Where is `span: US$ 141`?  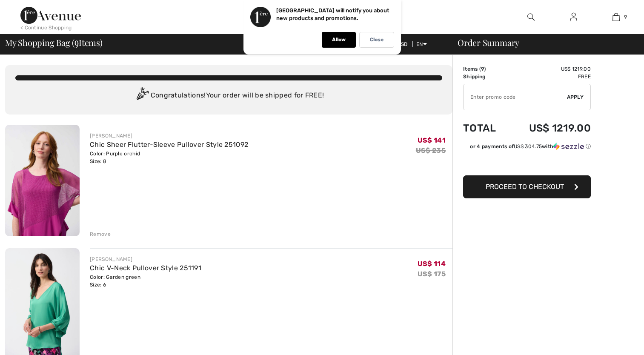
span: US$ 141 is located at coordinates (432, 140).